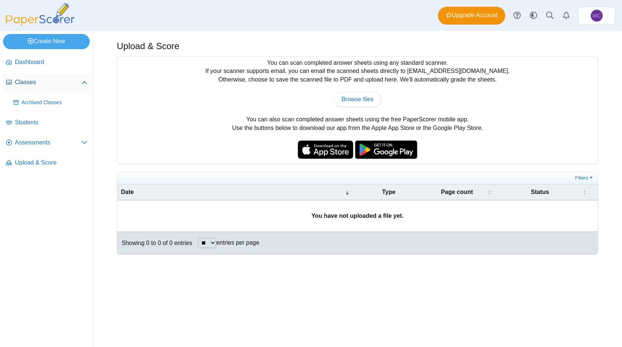 The image size is (622, 347). Describe the element at coordinates (597, 16) in the screenshot. I see `a: Michael Clark` at that location.